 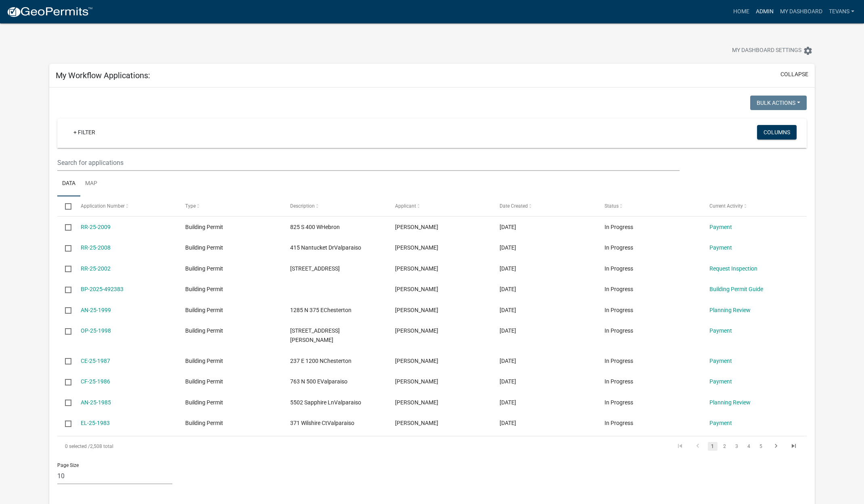 I want to click on span: 10/15/2025, so click(x=508, y=227).